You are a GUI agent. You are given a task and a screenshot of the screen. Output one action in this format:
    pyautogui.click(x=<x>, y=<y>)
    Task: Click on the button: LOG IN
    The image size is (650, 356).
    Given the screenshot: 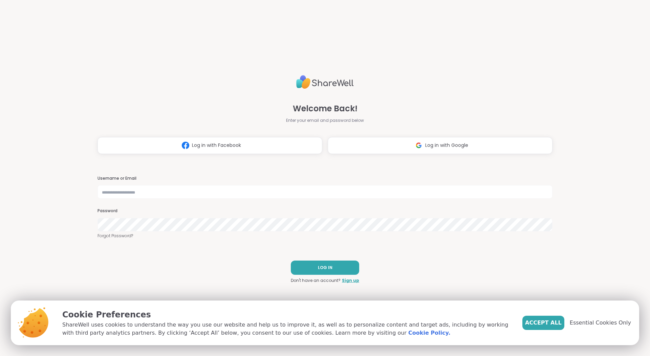 What is the action you would take?
    pyautogui.click(x=325, y=268)
    